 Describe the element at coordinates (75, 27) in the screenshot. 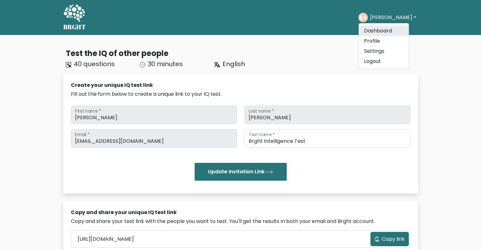

I see `h5: BRGHT` at that location.